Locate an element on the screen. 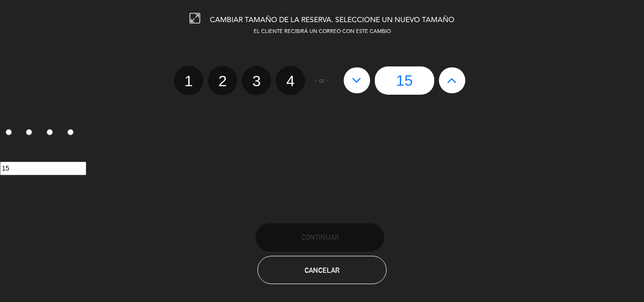 The image size is (644, 302). span: Continuar is located at coordinates (320, 237).